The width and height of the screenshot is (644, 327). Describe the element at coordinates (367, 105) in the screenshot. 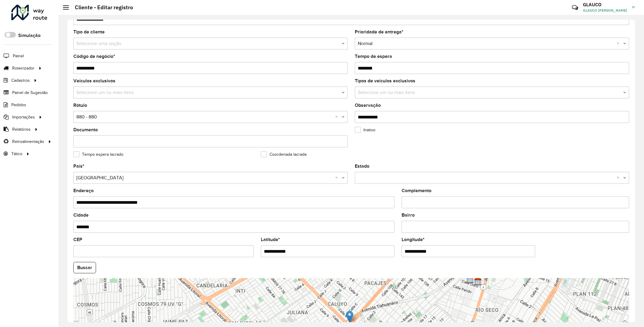

I see `label: Observação` at that location.